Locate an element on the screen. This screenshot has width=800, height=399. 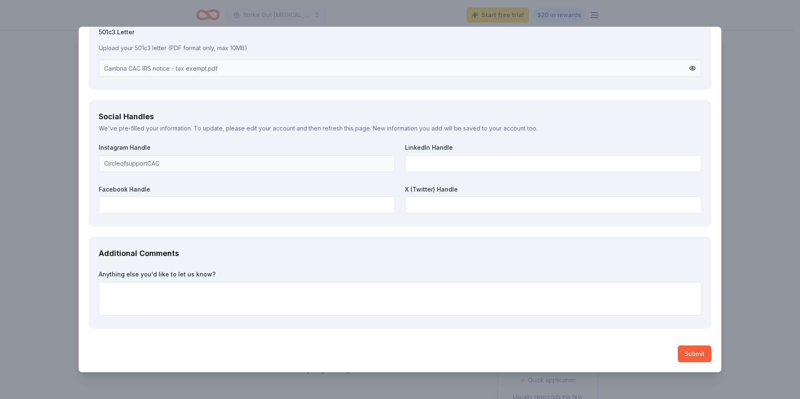
label: Anything else you'd like to let us know? is located at coordinates (400, 275).